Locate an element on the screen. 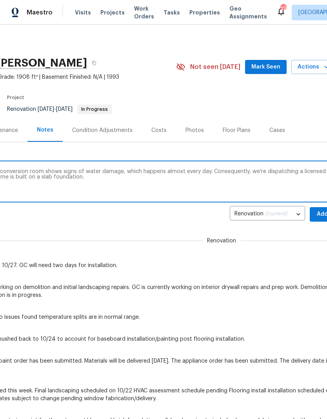 The height and width of the screenshot is (419, 327). span: Project is located at coordinates (16, 98).